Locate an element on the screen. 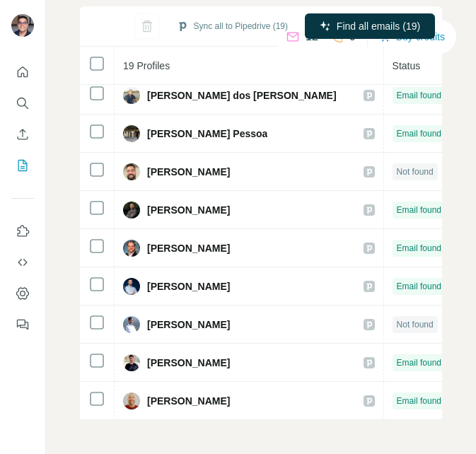  span: Status is located at coordinates (407, 65).